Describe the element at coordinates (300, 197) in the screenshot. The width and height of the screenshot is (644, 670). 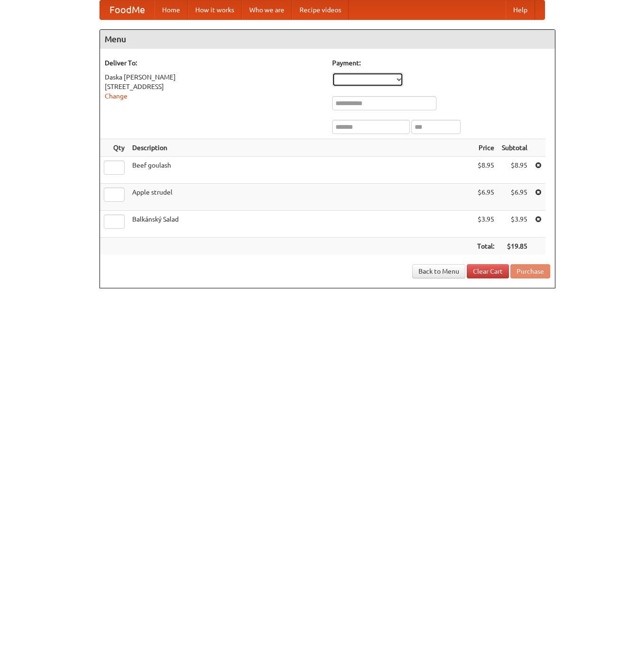
I see `td: Apple strudel` at that location.